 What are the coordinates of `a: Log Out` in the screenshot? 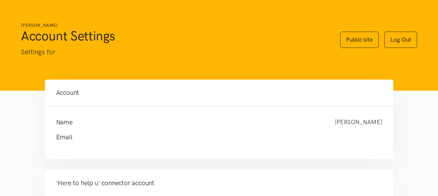 It's located at (401, 40).